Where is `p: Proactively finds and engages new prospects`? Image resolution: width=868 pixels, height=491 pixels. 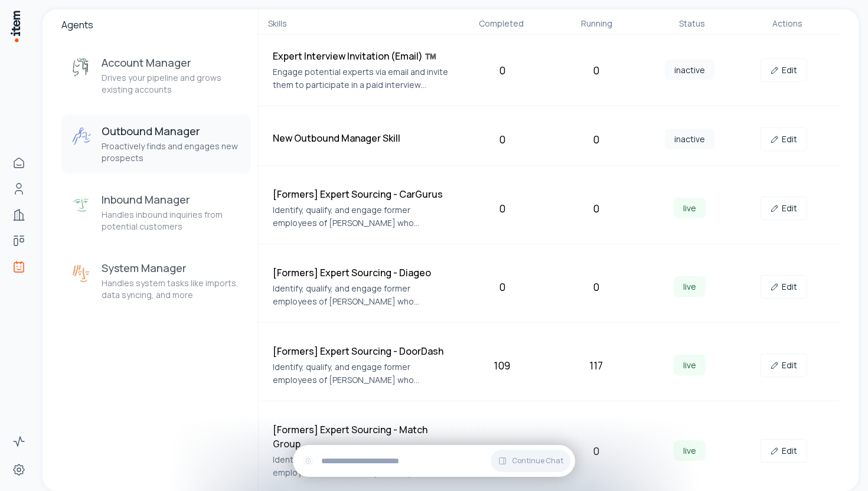 p: Proactively finds and engages new prospects is located at coordinates (171, 153).